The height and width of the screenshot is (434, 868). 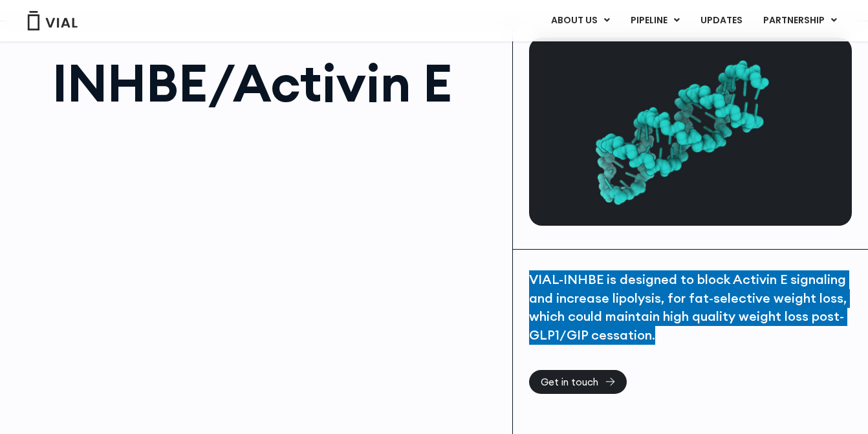 I want to click on a: PARTNERSHIPMenu Toggle, so click(x=800, y=21).